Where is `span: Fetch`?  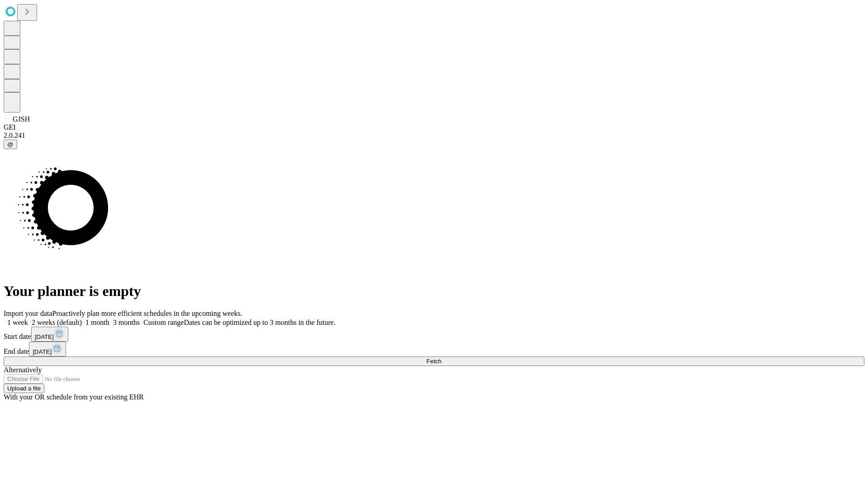
span: Fetch is located at coordinates (433, 361).